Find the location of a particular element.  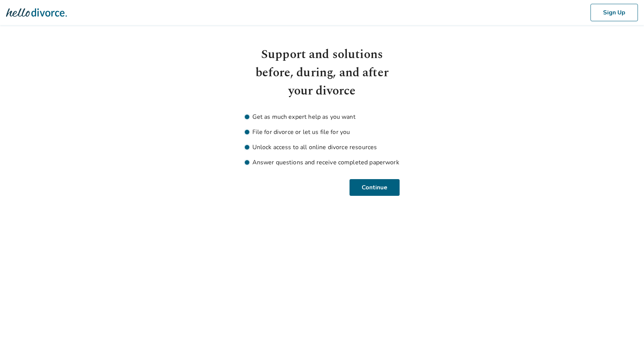

button: Sign Up is located at coordinates (614, 12).